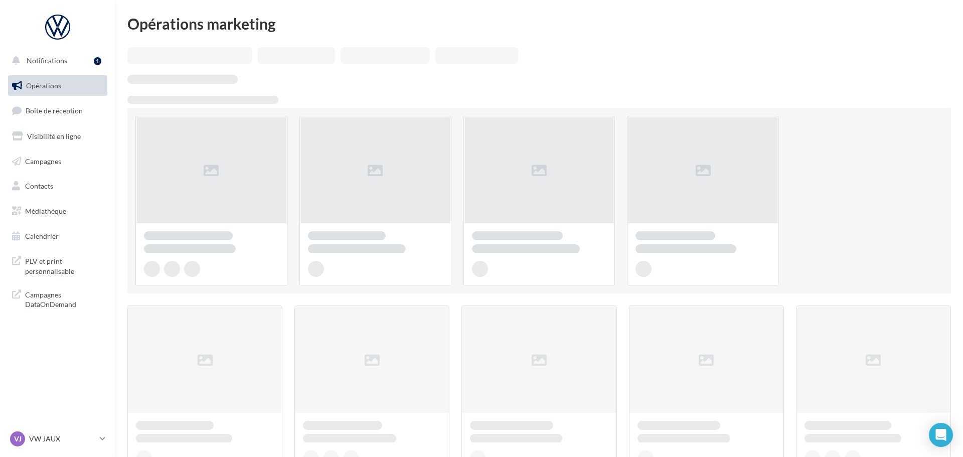 The height and width of the screenshot is (457, 963). What do you see at coordinates (539, 24) in the screenshot?
I see `div: Opérations marketing` at bounding box center [539, 24].